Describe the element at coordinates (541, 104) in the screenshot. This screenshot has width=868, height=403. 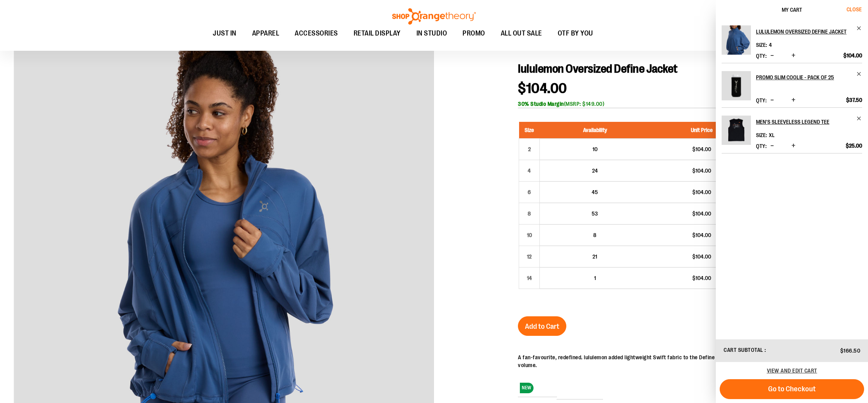
I see `b: 30% Studio Margin` at that location.